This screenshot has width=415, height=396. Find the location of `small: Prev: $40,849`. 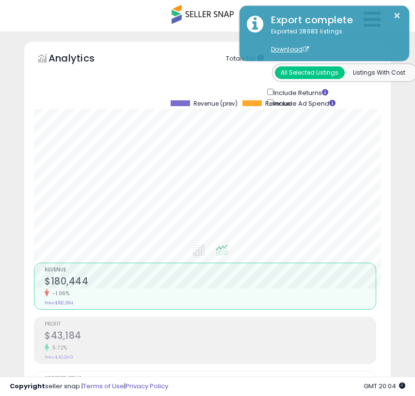

small: Prev: $40,849 is located at coordinates (59, 357).